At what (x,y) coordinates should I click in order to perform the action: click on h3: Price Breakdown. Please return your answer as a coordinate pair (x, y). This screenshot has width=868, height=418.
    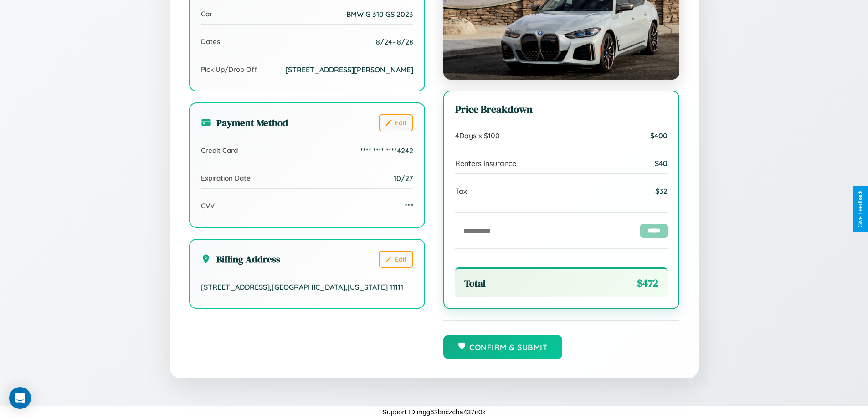
    Looking at the image, I should click on (561, 110).